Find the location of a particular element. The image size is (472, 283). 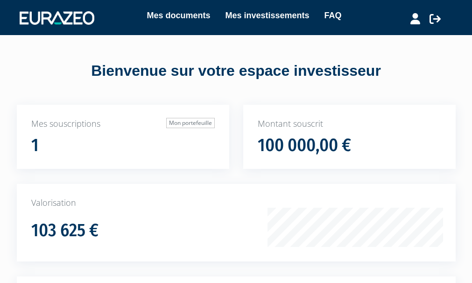

a: FAQ is located at coordinates (333, 15).